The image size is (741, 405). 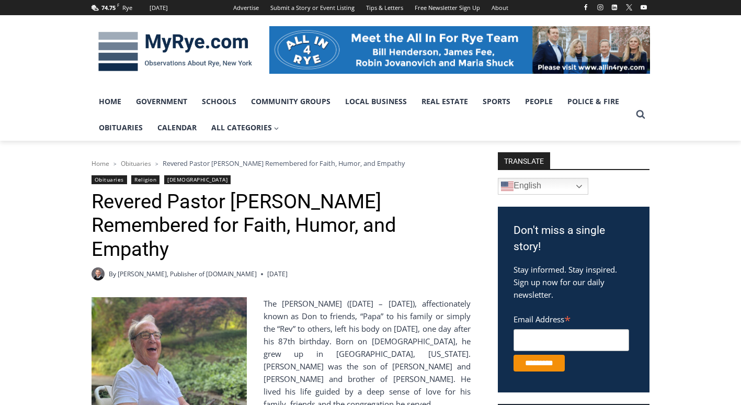 I want to click on a: Linkedin, so click(x=615, y=7).